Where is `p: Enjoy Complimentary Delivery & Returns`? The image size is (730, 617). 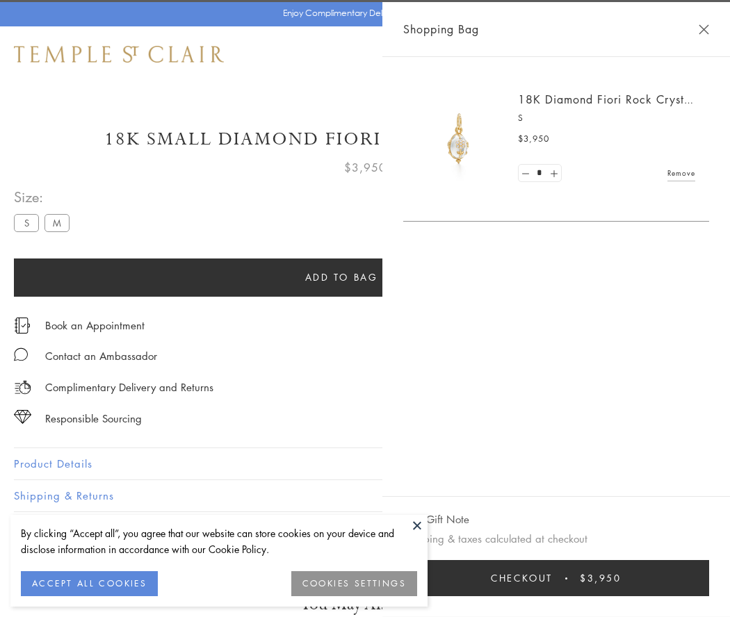
p: Enjoy Complimentary Delivery & Returns is located at coordinates (361, 13).